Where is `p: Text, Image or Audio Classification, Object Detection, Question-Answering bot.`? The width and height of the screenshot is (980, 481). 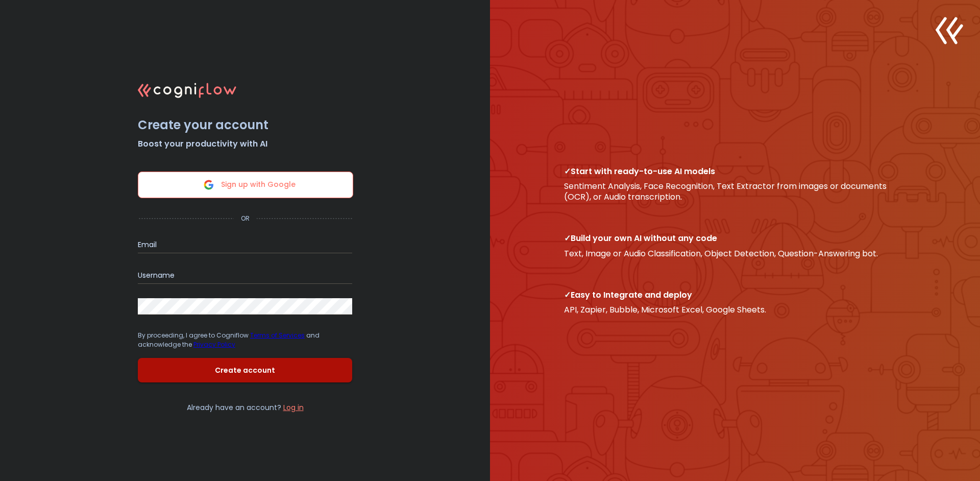
p: Text, Image or Audio Classification, Object Detection, Question-Answering bot. is located at coordinates (735, 246).